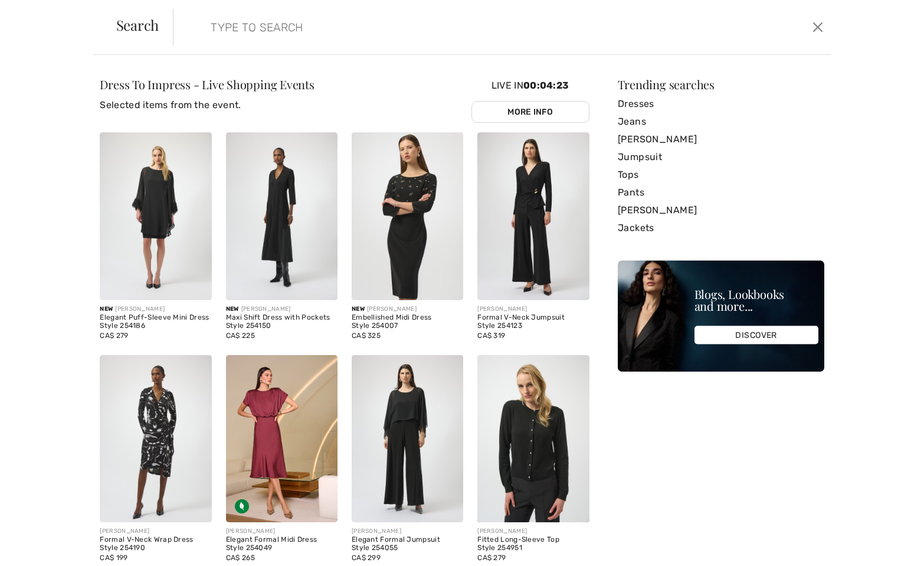 The height and width of the screenshot is (566, 924). What do you see at coordinates (206, 84) in the screenshot?
I see `span: Dress To Impress - Live Shopping Events` at bounding box center [206, 84].